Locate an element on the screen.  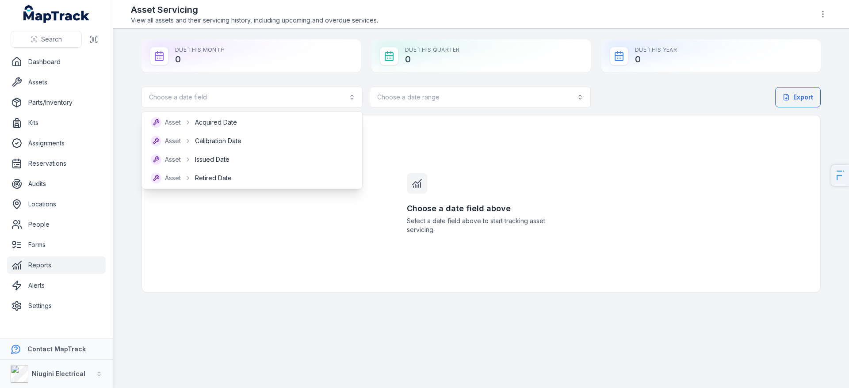
div: Choose a date field is located at coordinates (252, 150).